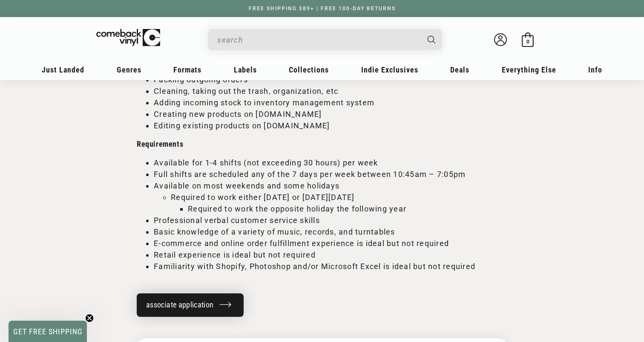  What do you see at coordinates (318, 40) in the screenshot?
I see `input: When autocomplete results are available use up and down arrows to review and enter to select` at bounding box center [318, 40].